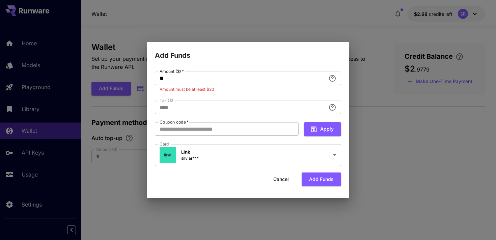  What do you see at coordinates (248, 89) in the screenshot?
I see `p: Amount must be at least $20` at bounding box center [248, 89].